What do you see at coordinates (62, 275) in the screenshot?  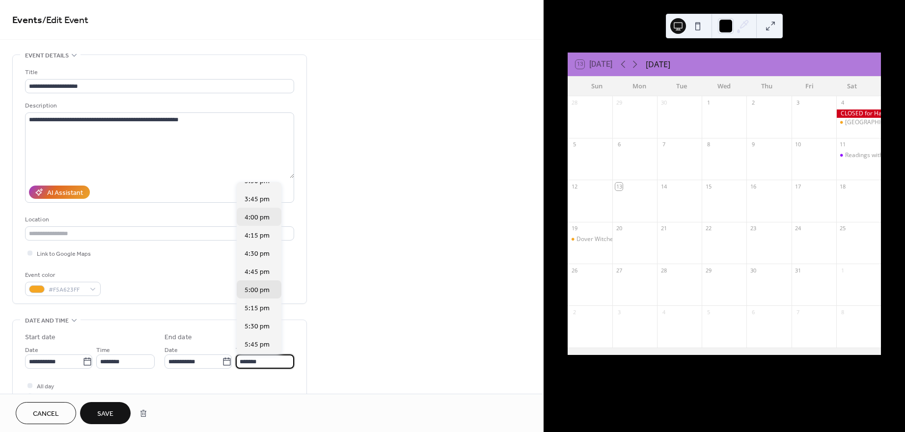 I see `div: Event color` at bounding box center [62, 275].